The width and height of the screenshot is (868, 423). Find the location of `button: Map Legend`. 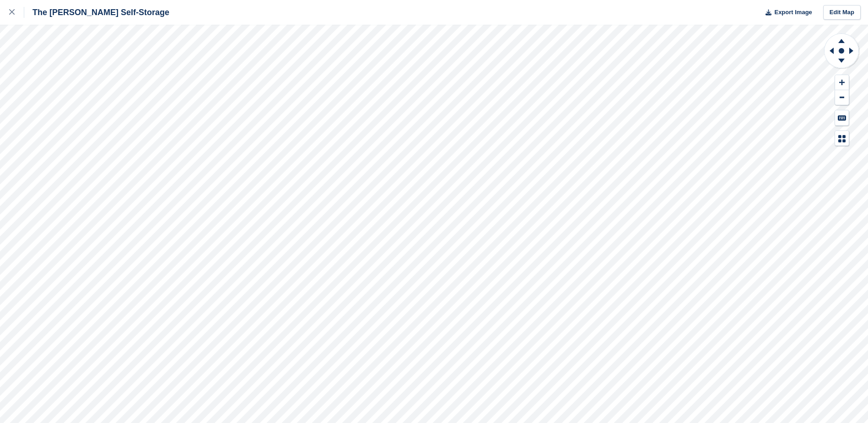

button: Map Legend is located at coordinates (842, 138).